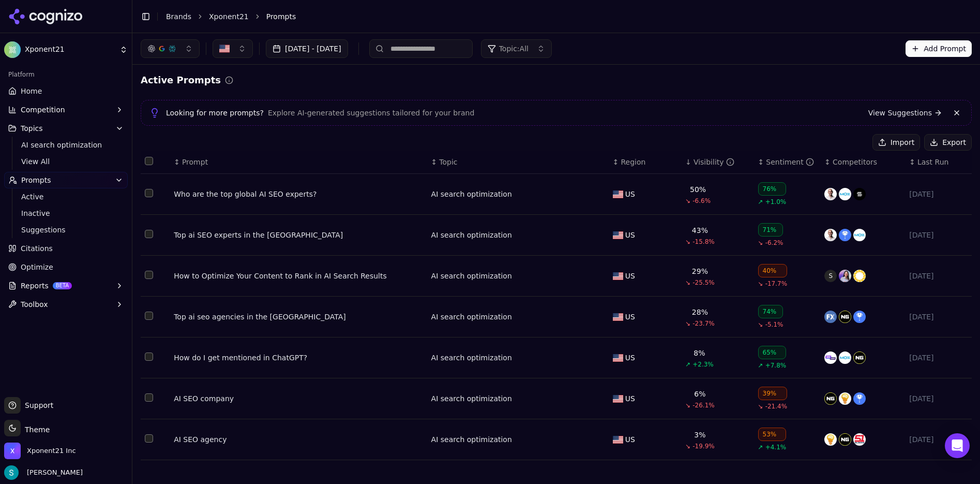 Image resolution: width=980 pixels, height=484 pixels. What do you see at coordinates (633, 162) in the screenshot?
I see `span: Region` at bounding box center [633, 162].